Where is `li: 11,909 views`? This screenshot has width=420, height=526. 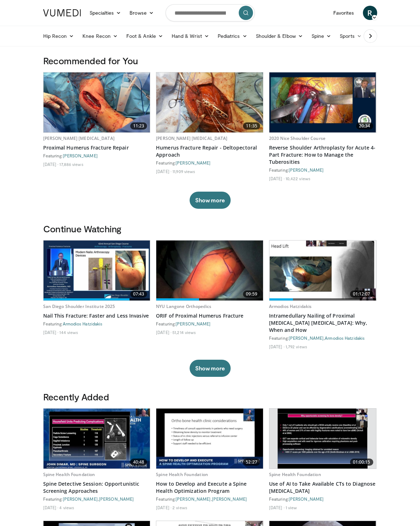
li: 11,909 views is located at coordinates (183, 171).